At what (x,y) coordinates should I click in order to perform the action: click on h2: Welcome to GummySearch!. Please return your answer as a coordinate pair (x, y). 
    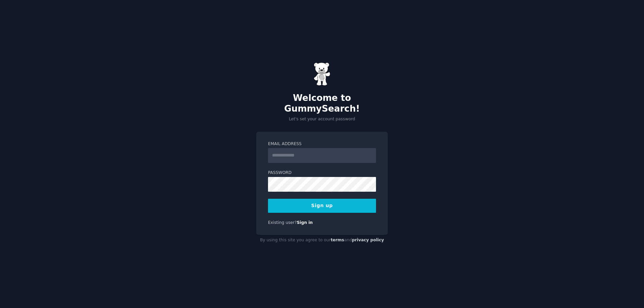
    Looking at the image, I should click on (322, 103).